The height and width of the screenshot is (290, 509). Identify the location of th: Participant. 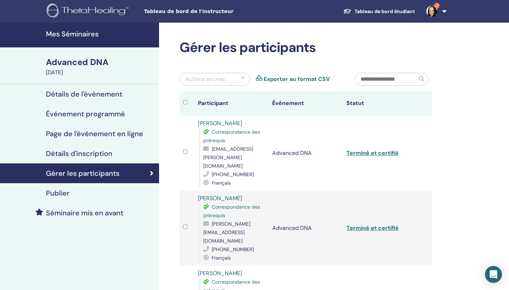
(232, 103).